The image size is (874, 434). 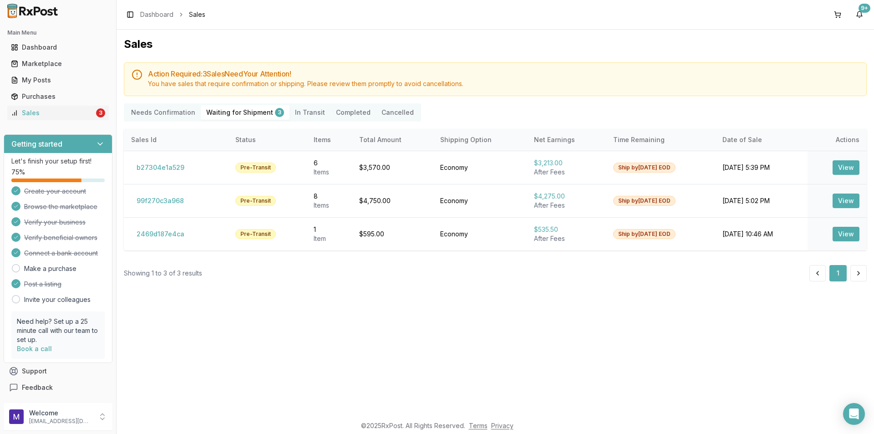 What do you see at coordinates (566, 140) in the screenshot?
I see `th: Net Earnings` at bounding box center [566, 140].